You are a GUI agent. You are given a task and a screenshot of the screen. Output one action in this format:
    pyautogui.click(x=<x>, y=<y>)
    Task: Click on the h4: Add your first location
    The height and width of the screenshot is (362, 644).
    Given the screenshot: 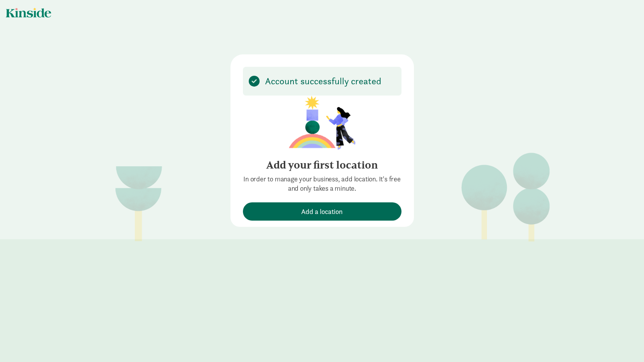 What is the action you would take?
    pyautogui.click(x=322, y=165)
    